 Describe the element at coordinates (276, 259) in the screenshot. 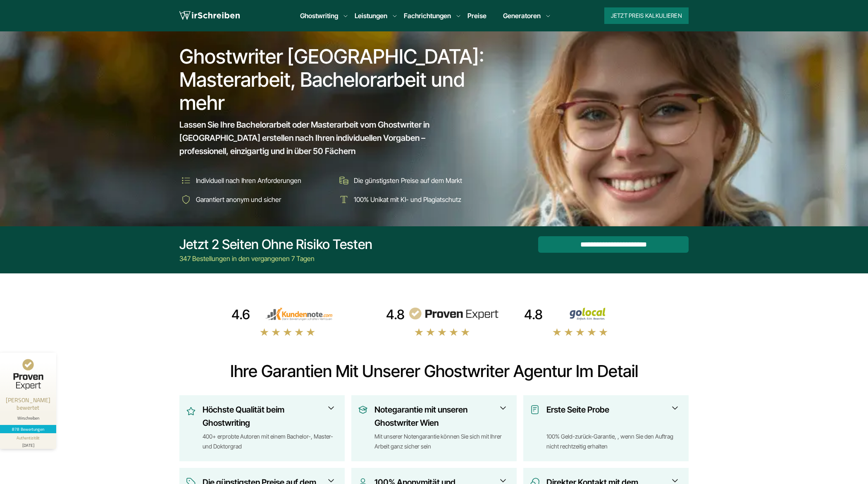

I see `div: 347 Bestellungen in den vergangenen 7 Tagen` at that location.